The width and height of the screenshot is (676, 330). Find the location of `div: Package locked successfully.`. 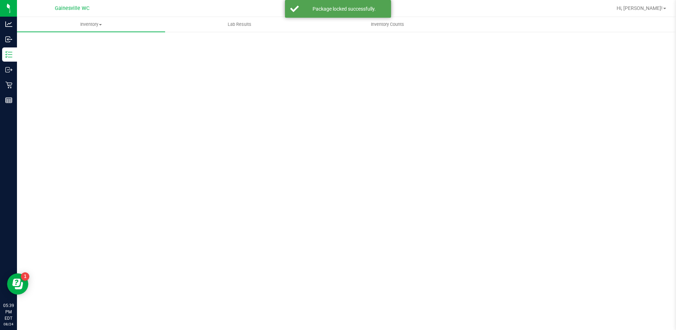

div: Package locked successfully. is located at coordinates (344, 9).